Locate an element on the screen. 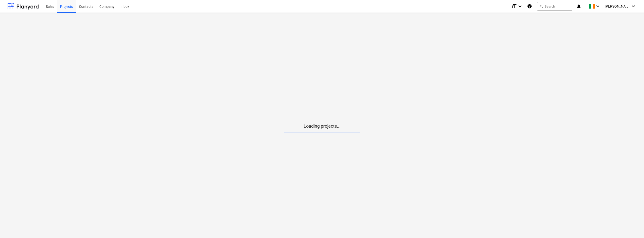 This screenshot has height=238, width=644. i: Knowledge base is located at coordinates (529, 6).